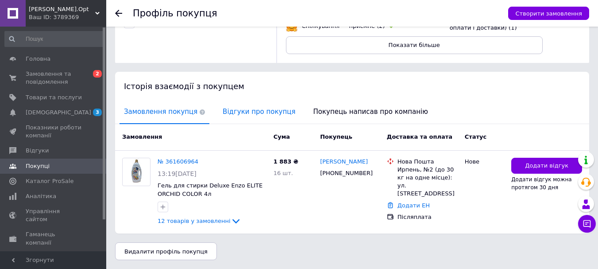 Image resolution: width=598 pixels, height=269 pixels. Describe the element at coordinates (336, 136) in the screenshot. I see `span: Покупець` at that location.